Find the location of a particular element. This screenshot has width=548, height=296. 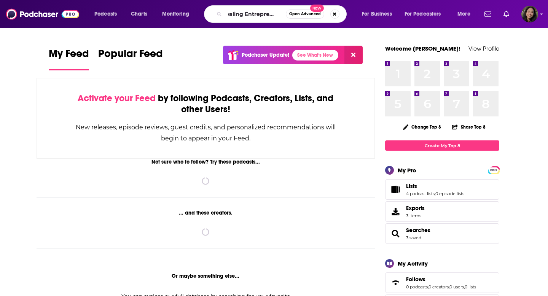

div: ... and these creators. is located at coordinates (205, 213).